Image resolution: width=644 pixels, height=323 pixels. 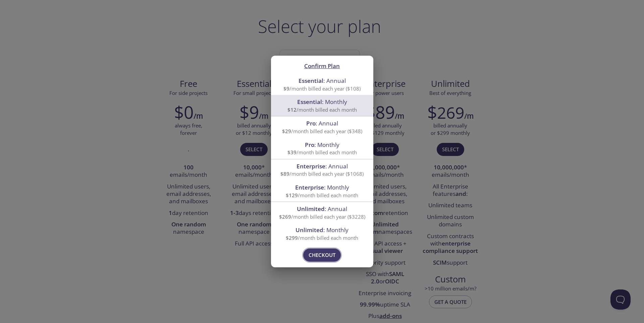 I want to click on span: /month billed each year ($1068), so click(x=322, y=174).